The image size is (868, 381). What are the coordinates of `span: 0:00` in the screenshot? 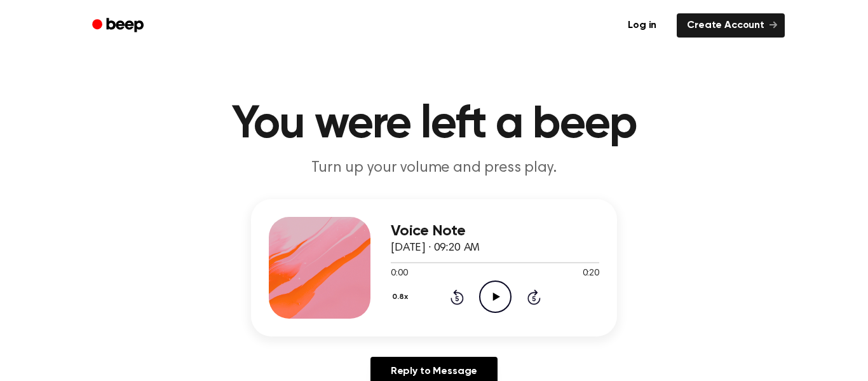 It's located at (399, 273).